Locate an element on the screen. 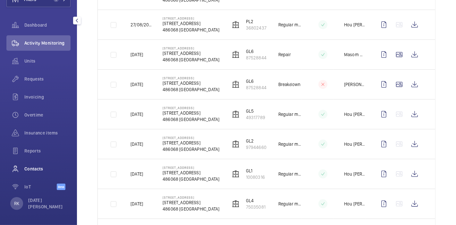 The width and height of the screenshot is (456, 225). span: Insurance items is located at coordinates (47, 133).